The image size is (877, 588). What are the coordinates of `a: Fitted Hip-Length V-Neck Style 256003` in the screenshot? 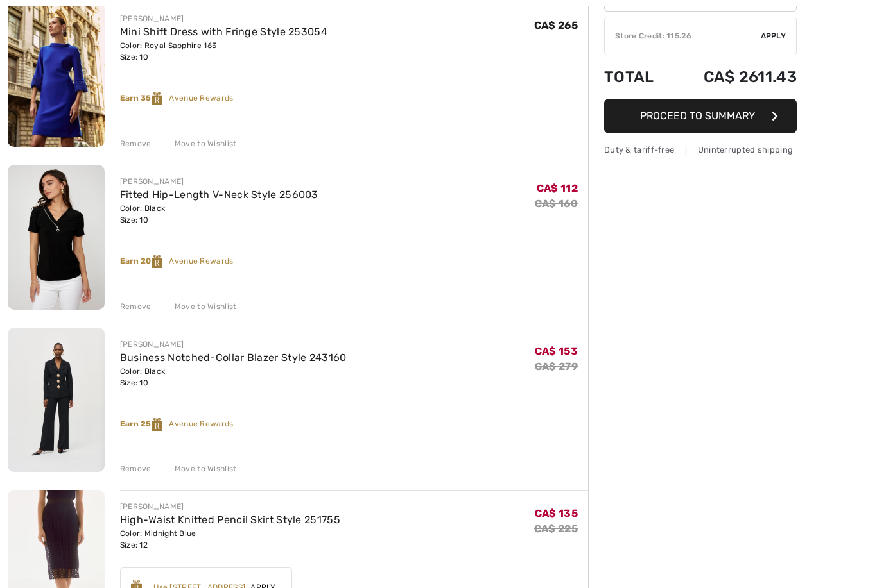 It's located at (219, 194).